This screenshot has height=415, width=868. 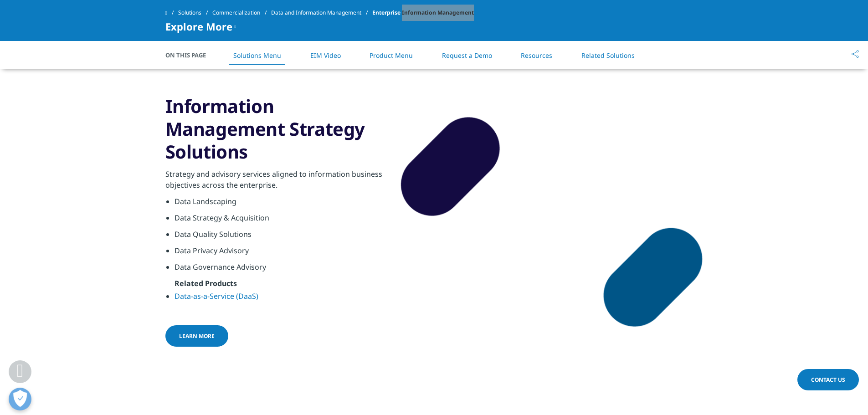 I want to click on a: Resources, so click(x=536, y=55).